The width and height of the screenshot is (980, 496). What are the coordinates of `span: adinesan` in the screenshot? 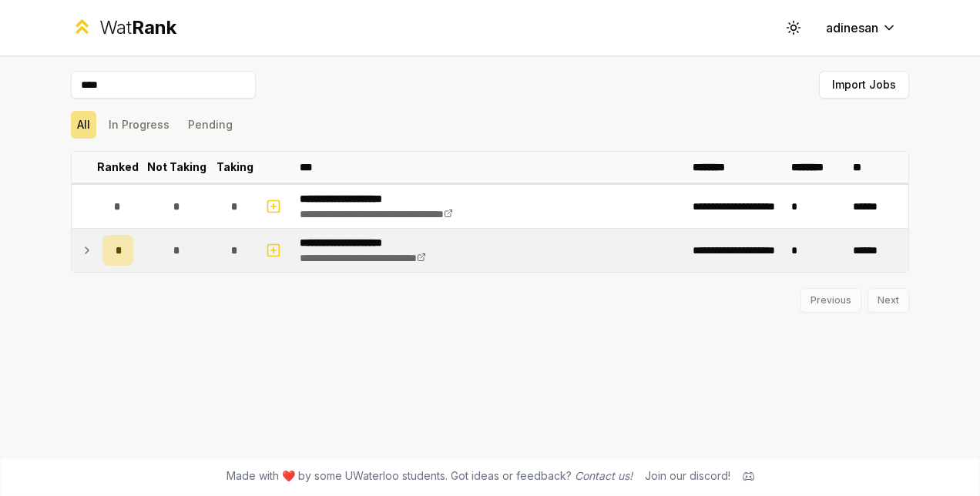 It's located at (852, 28).